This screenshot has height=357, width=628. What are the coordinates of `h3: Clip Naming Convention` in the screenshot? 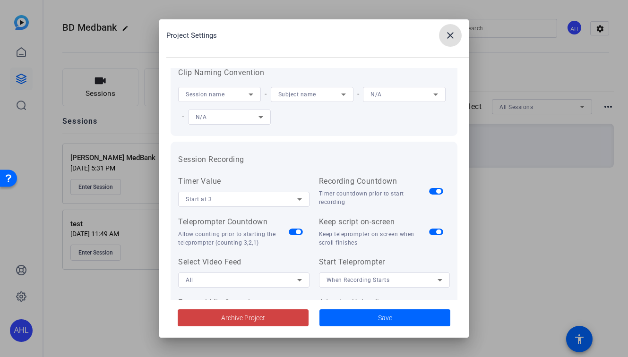 It's located at (314, 73).